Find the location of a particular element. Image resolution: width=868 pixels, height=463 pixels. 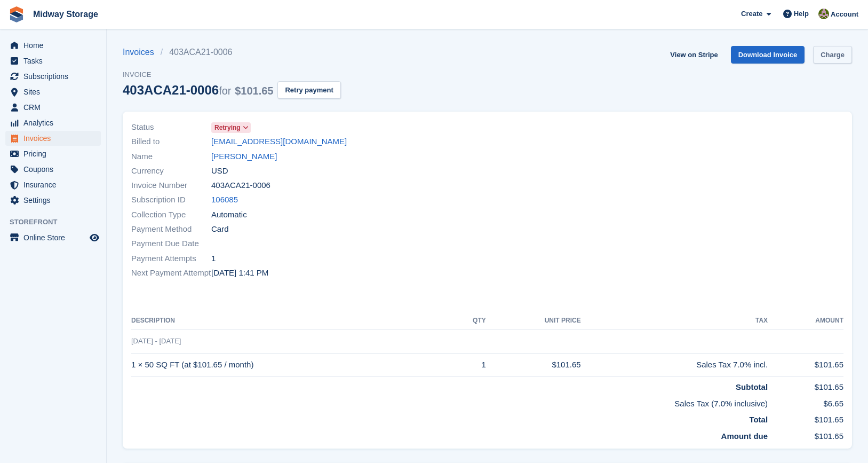

span: Help is located at coordinates (802, 13).